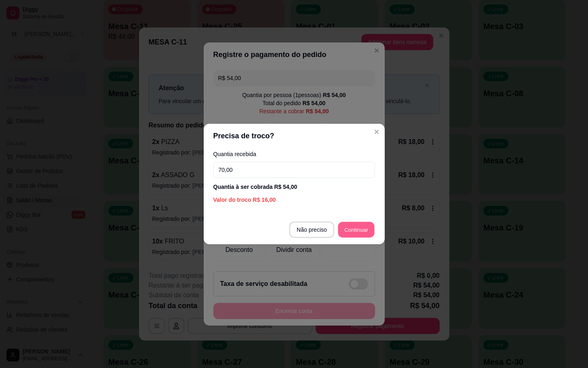 The width and height of the screenshot is (588, 368). I want to click on button: Close, so click(377, 132).